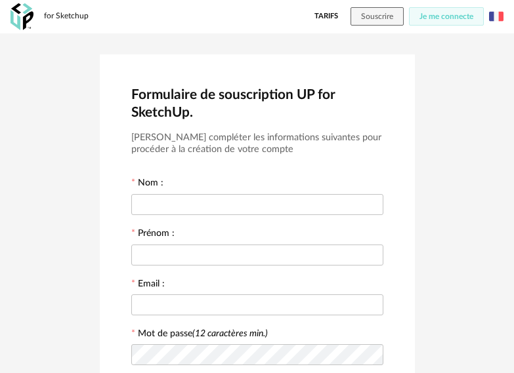 The width and height of the screenshot is (514, 373). Describe the element at coordinates (376, 16) in the screenshot. I see `a: Souscrire` at that location.